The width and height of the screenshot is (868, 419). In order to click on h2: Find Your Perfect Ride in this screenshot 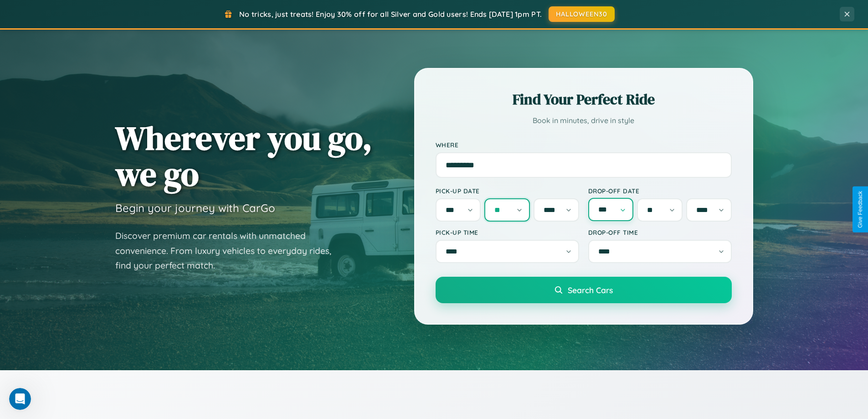, I will do `click(584, 100)`.